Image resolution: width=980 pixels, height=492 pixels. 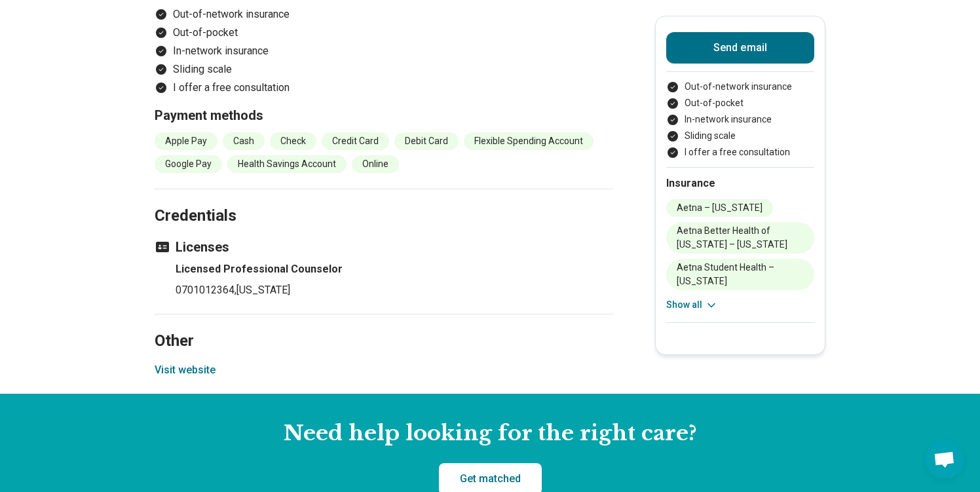 I want to click on h2: Other, so click(x=384, y=326).